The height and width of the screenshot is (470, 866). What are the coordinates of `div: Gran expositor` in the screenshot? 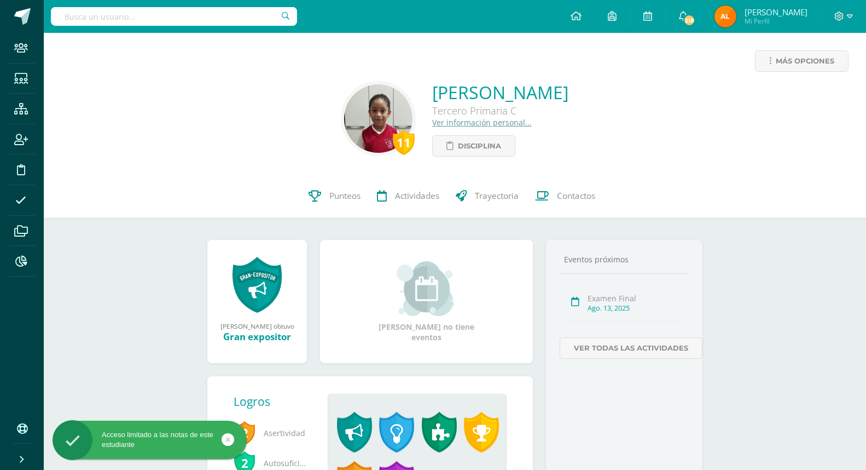 It's located at (257, 336).